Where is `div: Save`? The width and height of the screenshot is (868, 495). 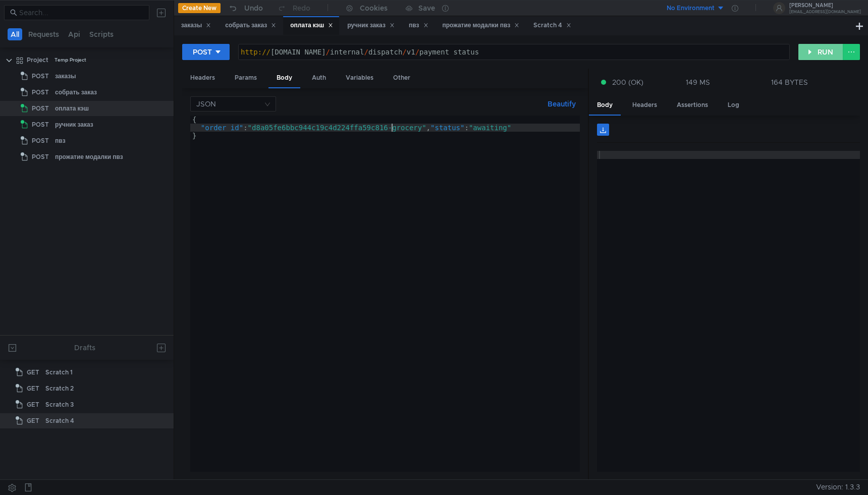
div: Save is located at coordinates (426, 8).